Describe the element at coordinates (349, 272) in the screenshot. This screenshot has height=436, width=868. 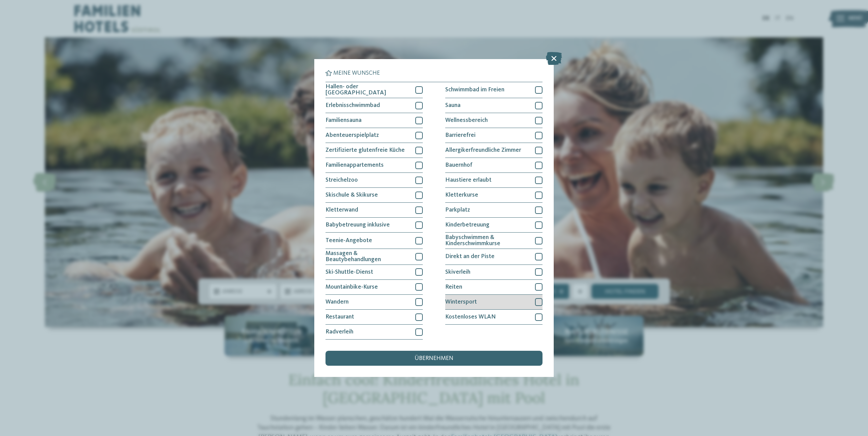
I see `span: Ski-Shuttle-Dienst` at that location.